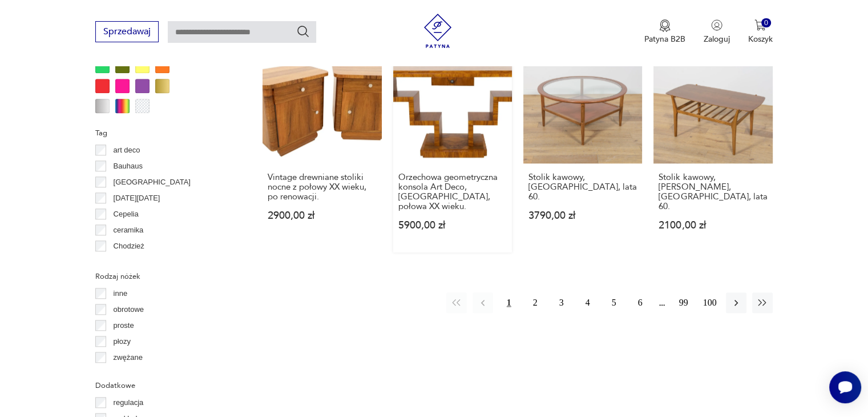  I want to click on button: 1, so click(509, 302).